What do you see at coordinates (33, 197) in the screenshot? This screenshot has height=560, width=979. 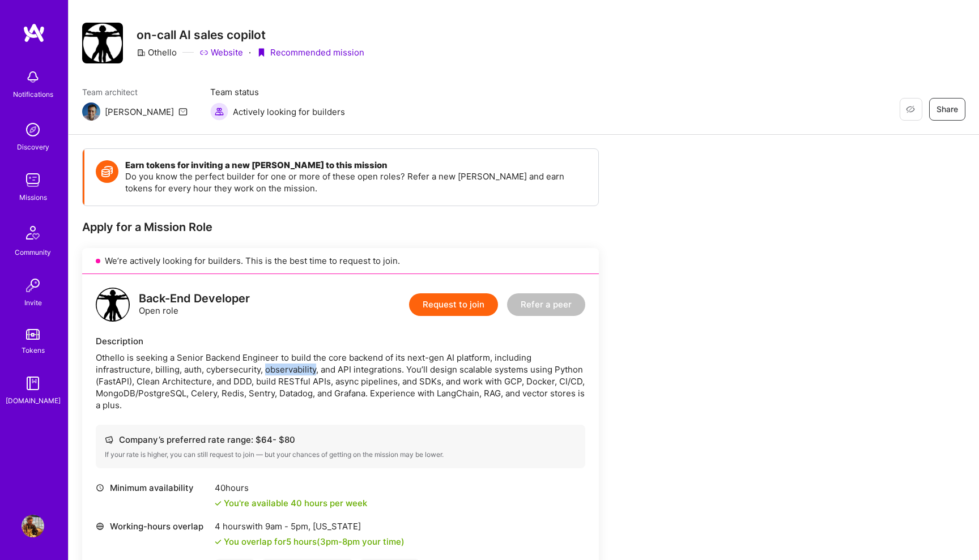 I see `div: Missions` at bounding box center [33, 197].